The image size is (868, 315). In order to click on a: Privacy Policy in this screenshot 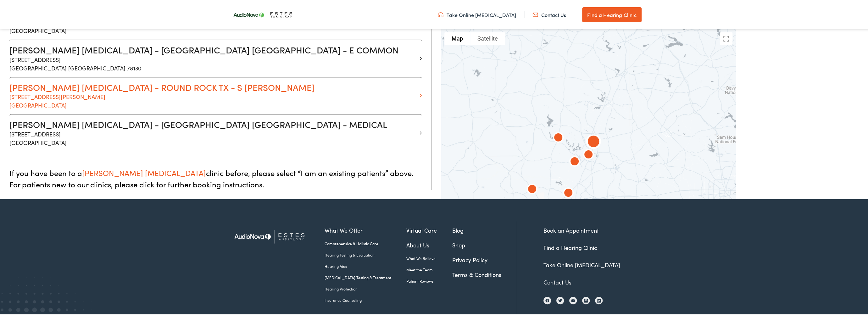, I will do `click(484, 259)`.